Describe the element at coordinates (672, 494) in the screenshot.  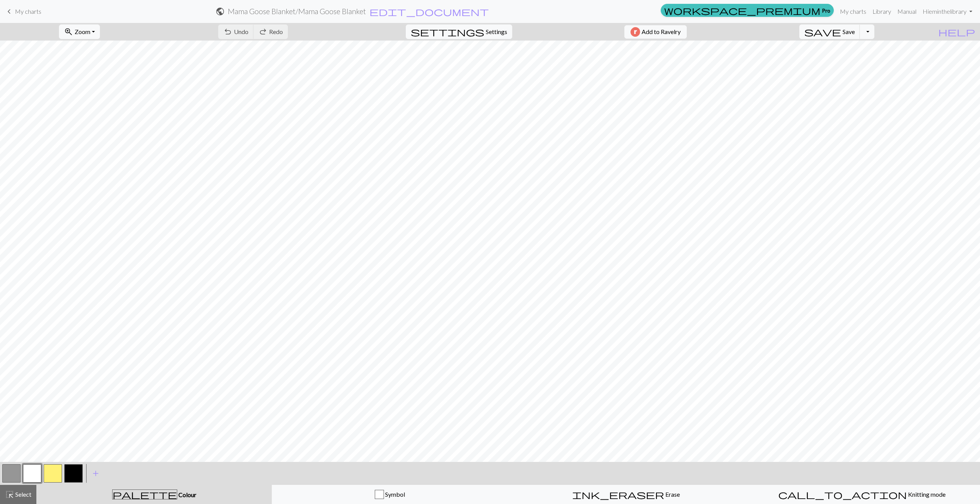
I see `span: Erase` at that location.